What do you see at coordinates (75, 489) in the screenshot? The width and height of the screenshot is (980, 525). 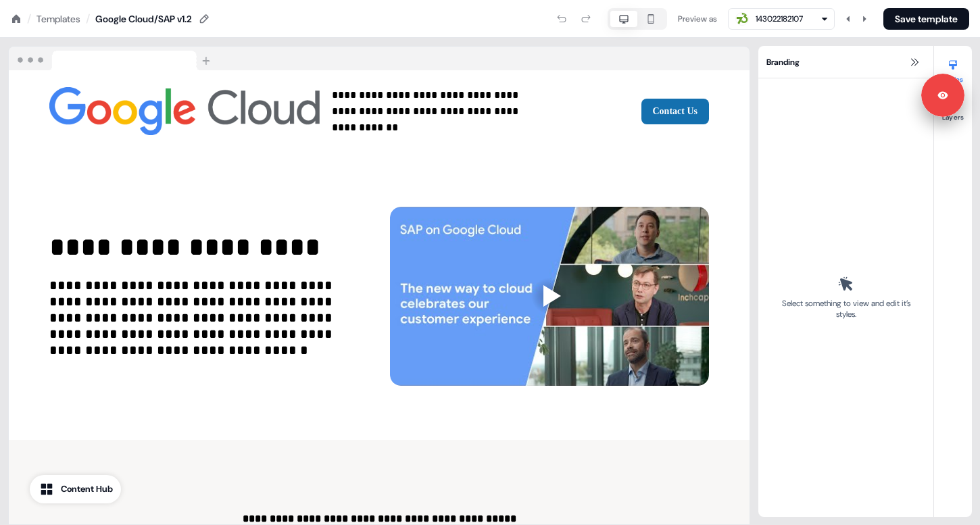 I see `button: Content Hub` at bounding box center [75, 489].